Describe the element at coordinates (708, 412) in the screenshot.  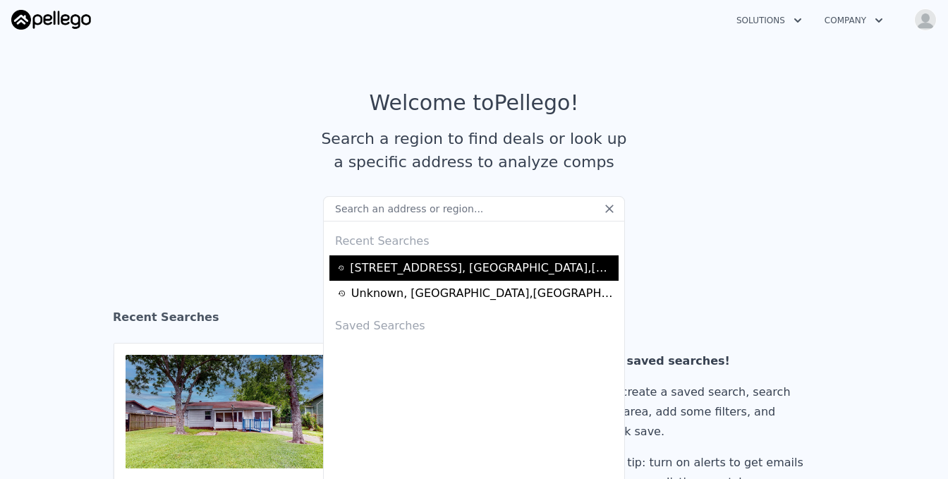
I see `div: To create a saved search, search an area, add some filters, and click save.` at that location.